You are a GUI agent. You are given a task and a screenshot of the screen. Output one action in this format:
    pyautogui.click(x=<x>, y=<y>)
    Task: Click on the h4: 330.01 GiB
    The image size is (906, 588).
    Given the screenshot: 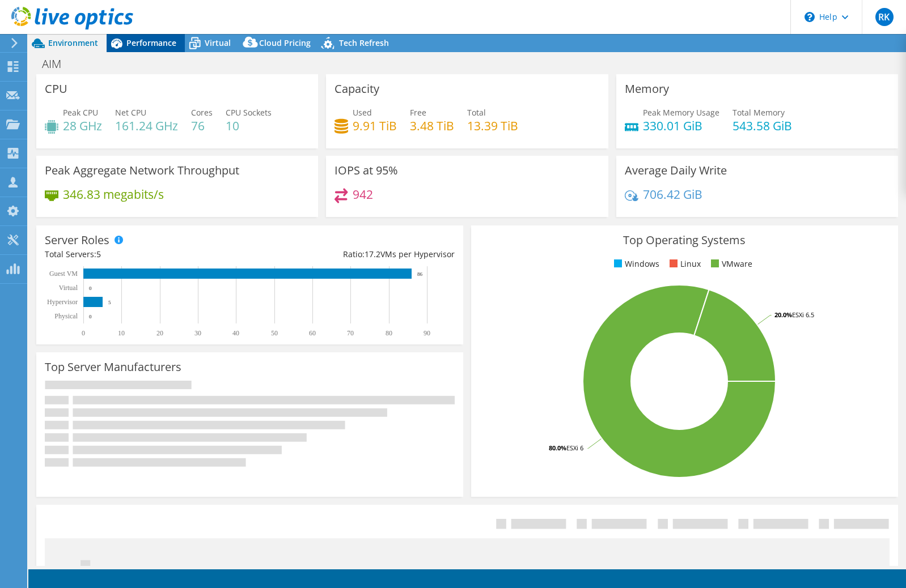 What is the action you would take?
    pyautogui.click(x=680, y=126)
    